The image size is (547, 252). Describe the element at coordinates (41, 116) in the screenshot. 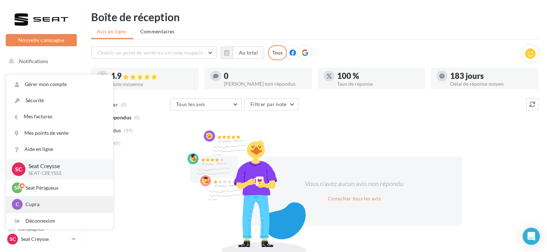

I see `a: Visibilité en ligne` at that location.